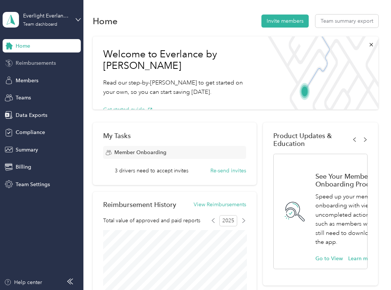 The image size is (391, 290). Describe the element at coordinates (313, 140) in the screenshot. I see `span: Product Updates & Education` at that location.